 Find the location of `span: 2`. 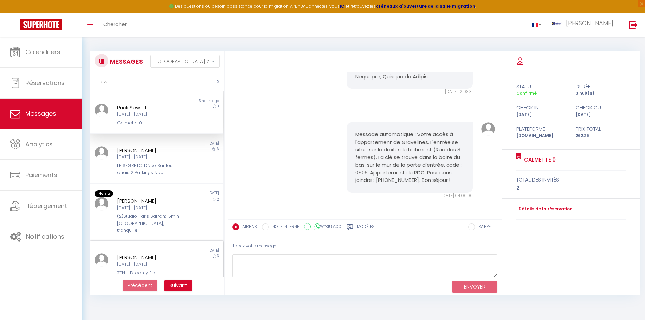

span: 2 is located at coordinates (218, 199).